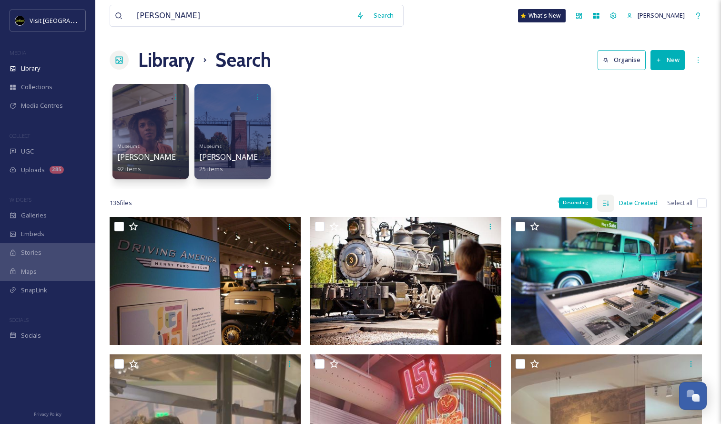 The width and height of the screenshot is (721, 424). I want to click on h1: Search, so click(243, 60).